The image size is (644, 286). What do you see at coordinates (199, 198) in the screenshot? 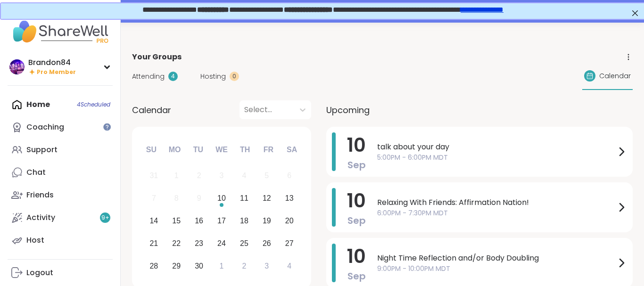
I see `div: 9` at bounding box center [199, 198].